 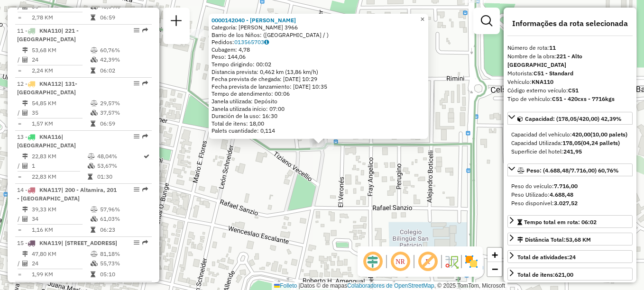 I want to click on span: Ocultar NR, so click(x=400, y=262).